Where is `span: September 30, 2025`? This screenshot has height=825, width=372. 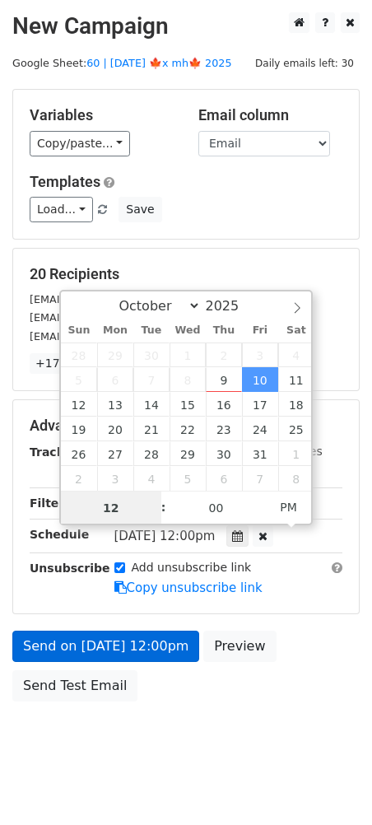 span: September 30, 2025 is located at coordinates (152, 355).